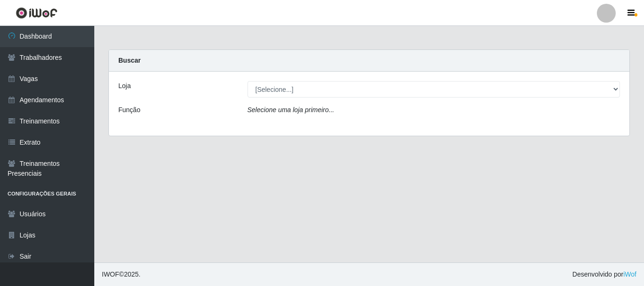 The height and width of the screenshot is (286, 644). I want to click on label: Função, so click(129, 110).